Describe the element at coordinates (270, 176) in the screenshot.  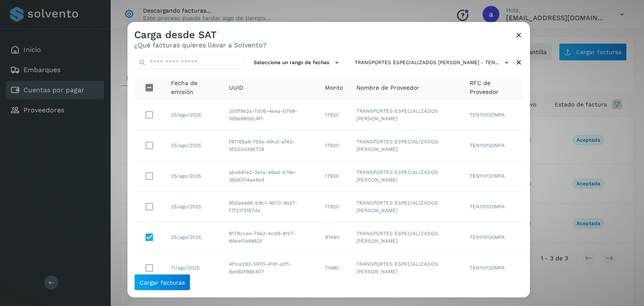
I see `td: abe641a2-3efa-49ad-b19e-3626304ae4e9` at that location.